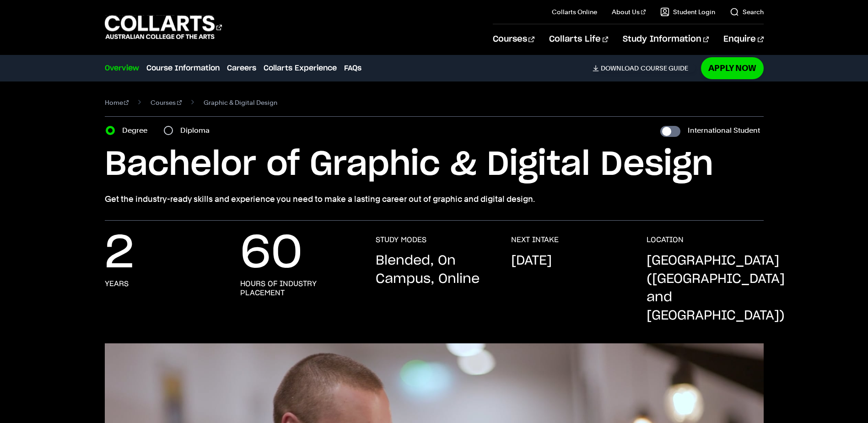 The width and height of the screenshot is (868, 423). Describe the element at coordinates (138, 130) in the screenshot. I see `label: Degree` at that location.